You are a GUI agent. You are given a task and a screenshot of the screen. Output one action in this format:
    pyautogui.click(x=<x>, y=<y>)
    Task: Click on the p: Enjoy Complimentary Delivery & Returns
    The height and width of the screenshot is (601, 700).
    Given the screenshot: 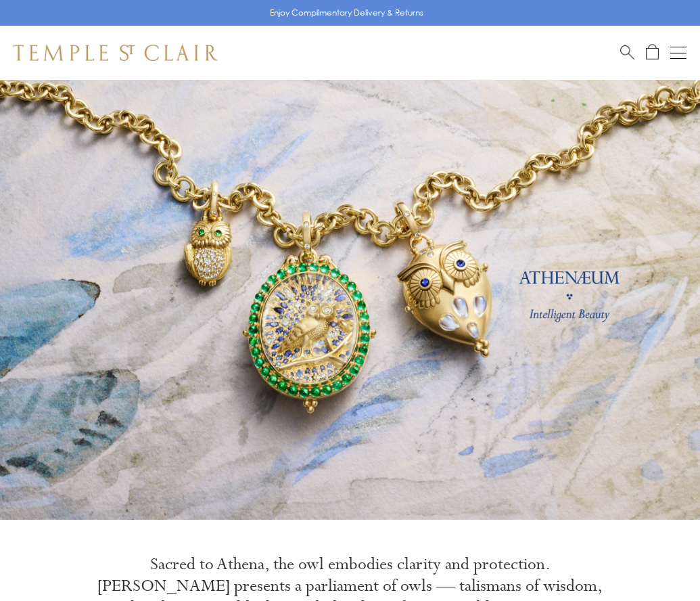 What is the action you would take?
    pyautogui.click(x=346, y=13)
    